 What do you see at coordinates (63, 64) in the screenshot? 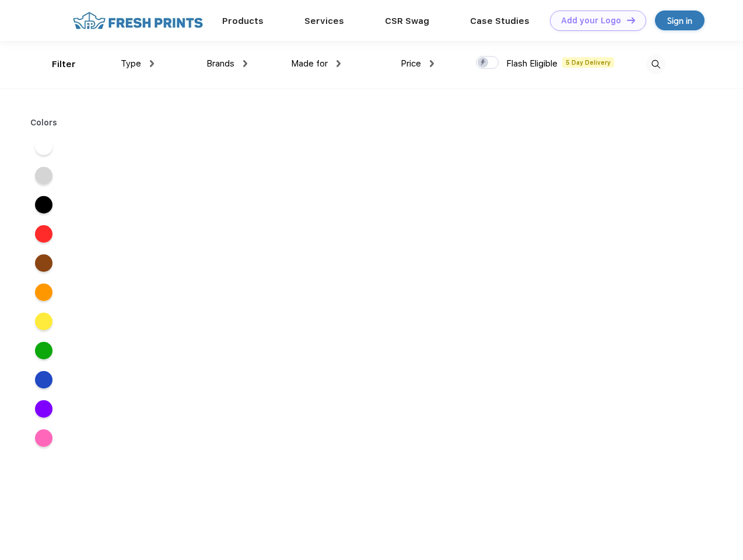
I see `div: Filter` at bounding box center [63, 64].